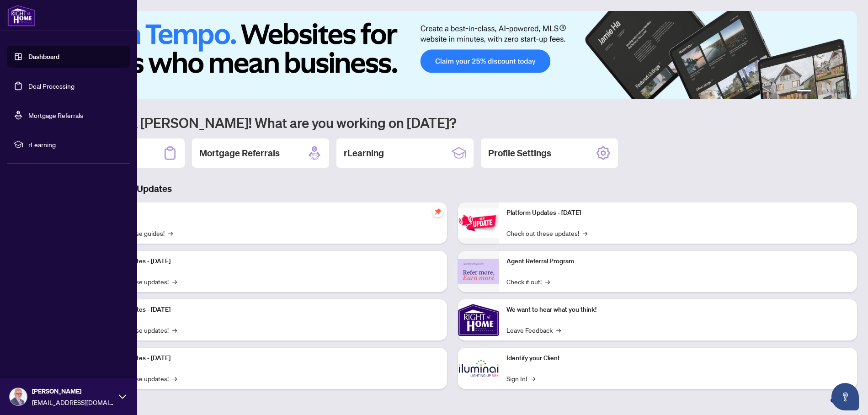 The height and width of the screenshot is (415, 868). What do you see at coordinates (547, 233) in the screenshot?
I see `a: Check out these updates!→` at bounding box center [547, 233].